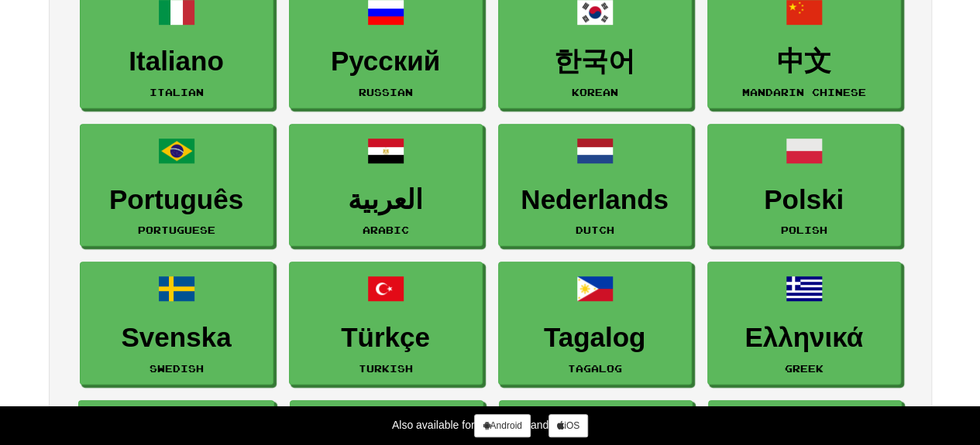  What do you see at coordinates (804, 323) in the screenshot?
I see `a: ΕλληνικάGreek` at bounding box center [804, 323].